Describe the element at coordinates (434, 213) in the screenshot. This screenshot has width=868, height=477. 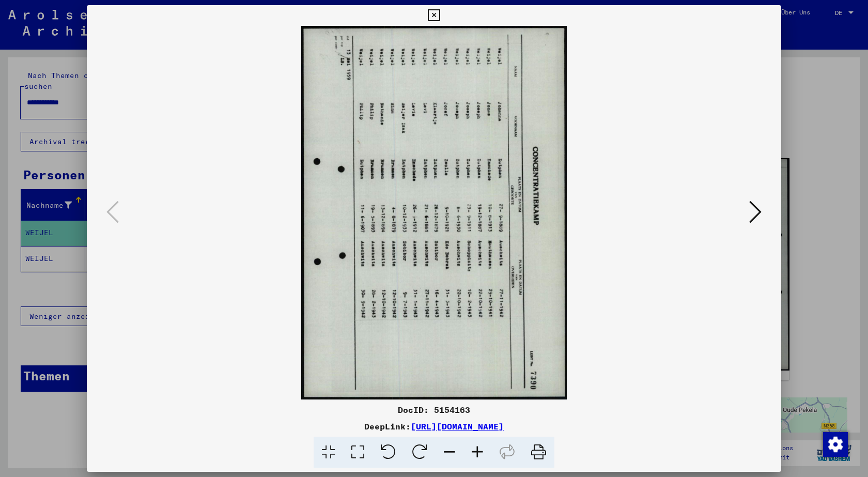
I see `img: 001.jpg` at that location.